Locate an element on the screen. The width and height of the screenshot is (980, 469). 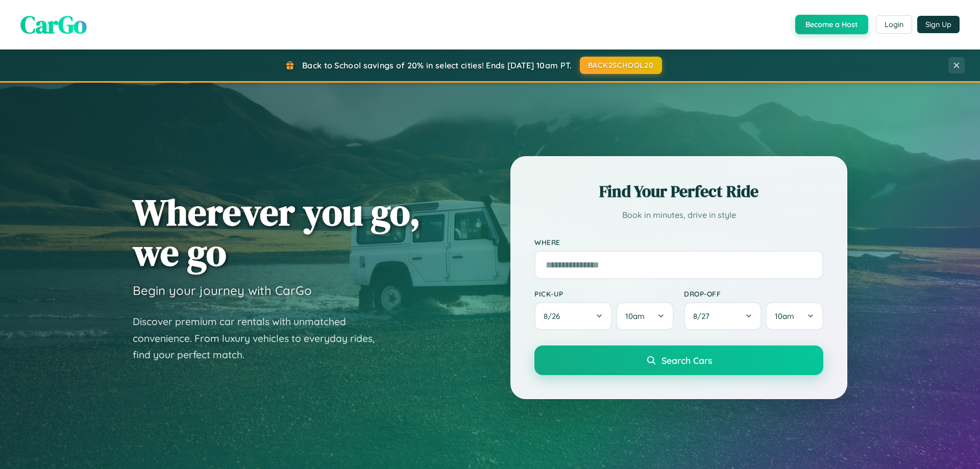
span: 8 / 27 is located at coordinates (703, 316).